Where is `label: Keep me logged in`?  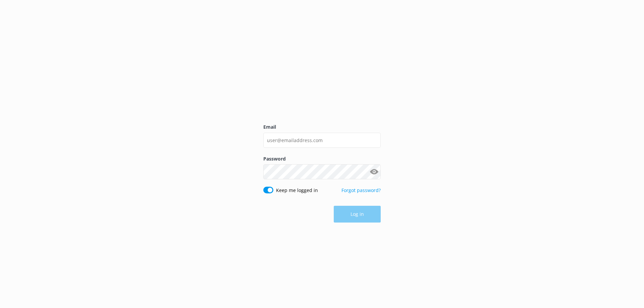
label: Keep me logged in is located at coordinates (297, 191).